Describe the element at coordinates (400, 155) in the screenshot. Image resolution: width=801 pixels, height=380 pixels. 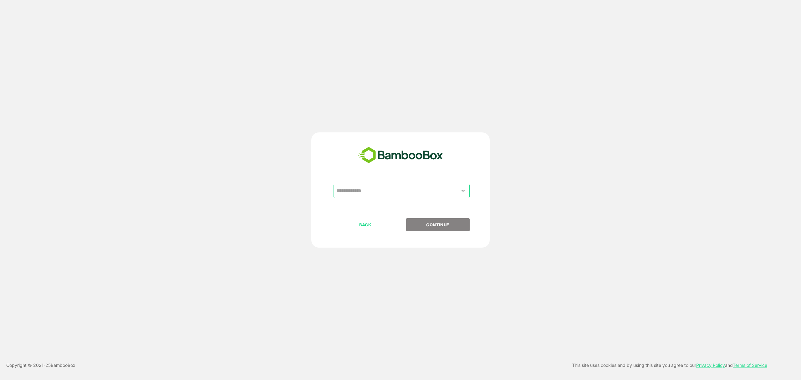
I see `img: bamboobox` at that location.